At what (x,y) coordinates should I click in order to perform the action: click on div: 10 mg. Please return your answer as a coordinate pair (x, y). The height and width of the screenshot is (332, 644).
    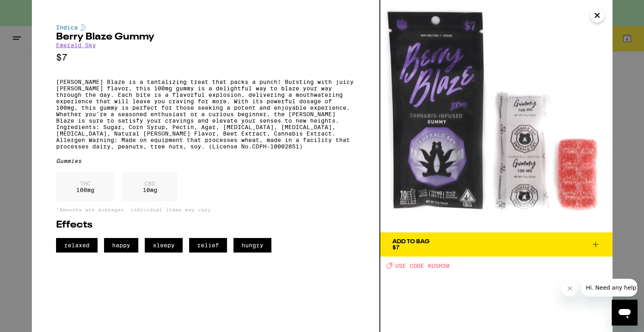
    Looking at the image, I should click on (150, 187).